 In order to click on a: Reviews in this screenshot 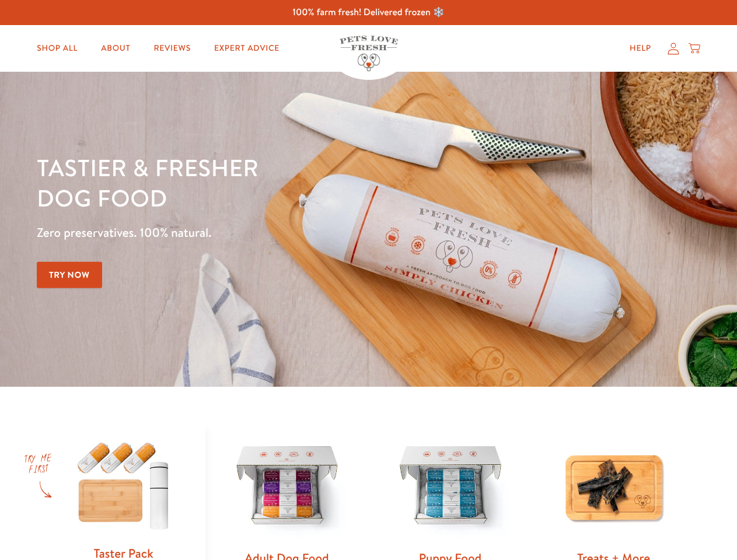, I will do `click(172, 49)`.